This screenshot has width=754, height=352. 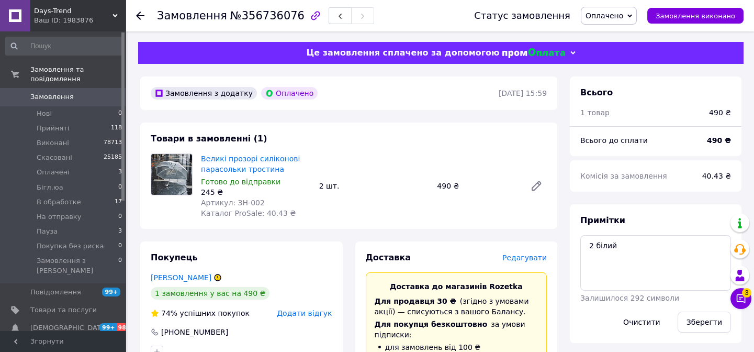 What do you see at coordinates (80, 20) in the screenshot?
I see `div: Ваш ID: 1983876` at bounding box center [80, 20].